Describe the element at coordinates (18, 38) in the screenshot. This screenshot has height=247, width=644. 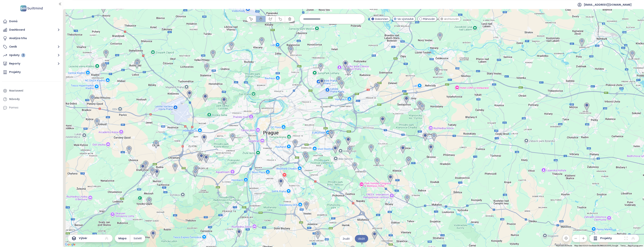
I see `div: Analýza trhu` at that location.